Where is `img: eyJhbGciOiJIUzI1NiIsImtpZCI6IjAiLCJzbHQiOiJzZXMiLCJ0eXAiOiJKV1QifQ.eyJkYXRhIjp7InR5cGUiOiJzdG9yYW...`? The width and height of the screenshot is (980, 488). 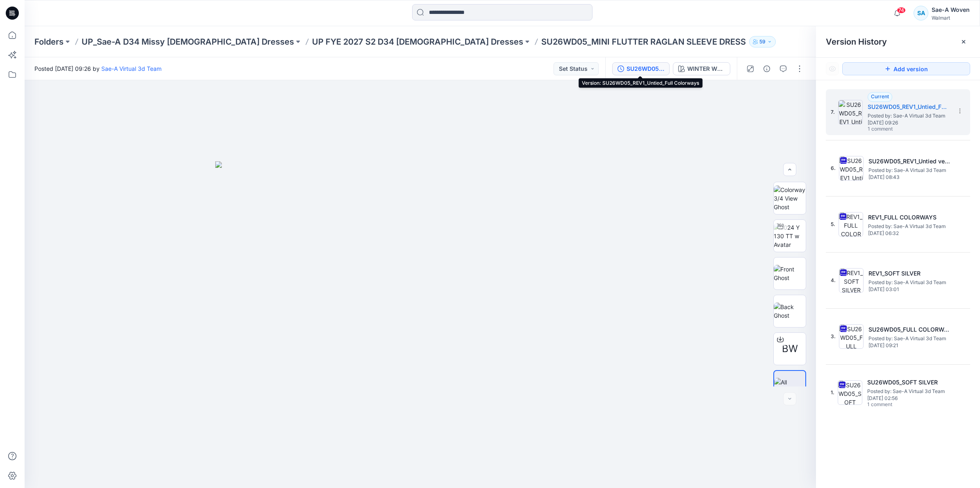 img: eyJhbGciOiJIUzI1NiIsImtpZCI6IjAiLCJzbHQiOiJzZXMiLCJ0eXAiOiJKV1QifQ.eyJkYXRhIjp7InR5cGUiOiJzdG9yYW... is located at coordinates (420, 325).